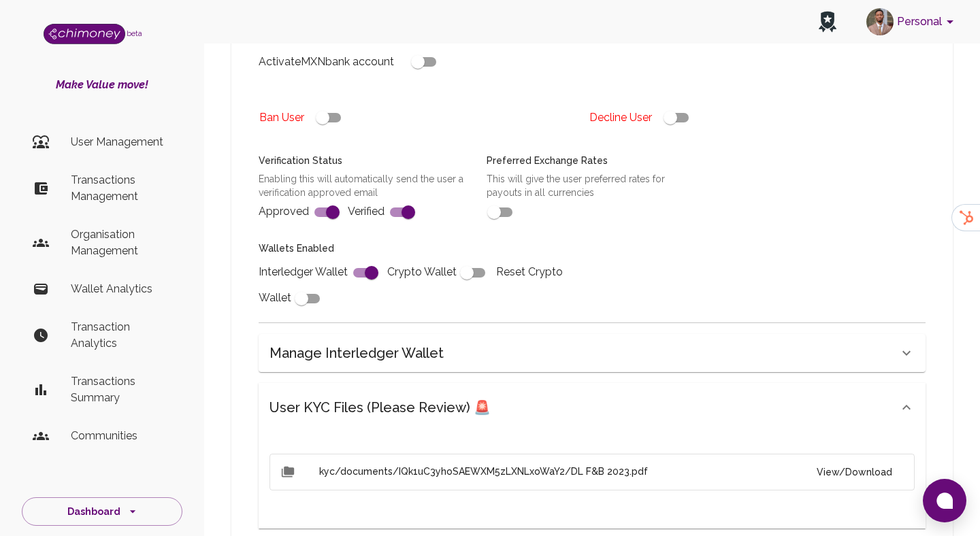  Describe the element at coordinates (592, 161) in the screenshot. I see `h6: Preferred Exchange Rates` at that location.